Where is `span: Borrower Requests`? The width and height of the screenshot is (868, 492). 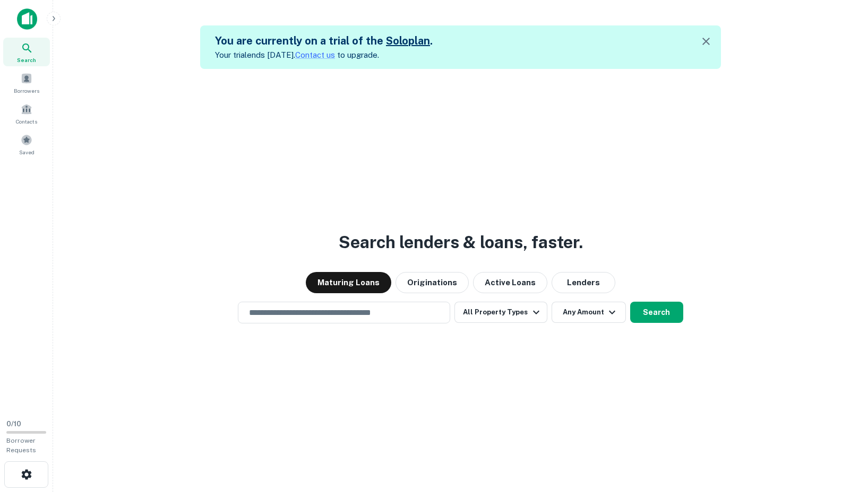
span: Borrower Requests is located at coordinates (21, 446).